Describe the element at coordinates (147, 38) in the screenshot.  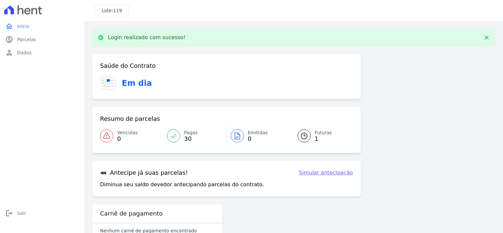
I see `p: Login realizado com sucesso!` at that location.